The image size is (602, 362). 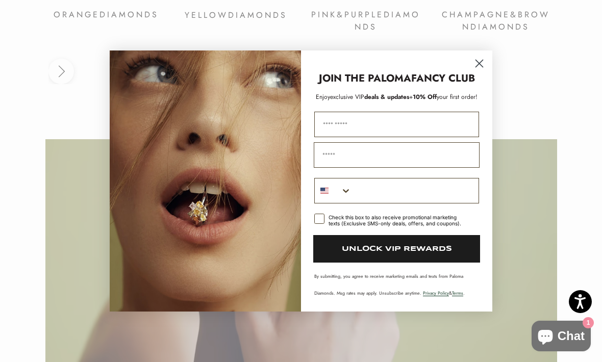 What do you see at coordinates (443, 97) in the screenshot?
I see `span: + your first order!` at bounding box center [443, 97].